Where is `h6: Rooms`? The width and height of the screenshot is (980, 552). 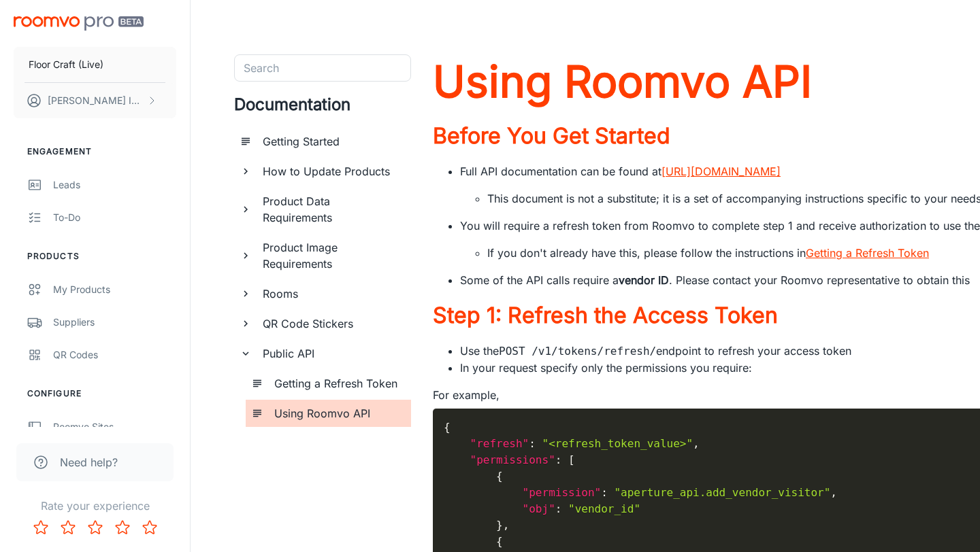 h6: Rooms is located at coordinates (331, 294).